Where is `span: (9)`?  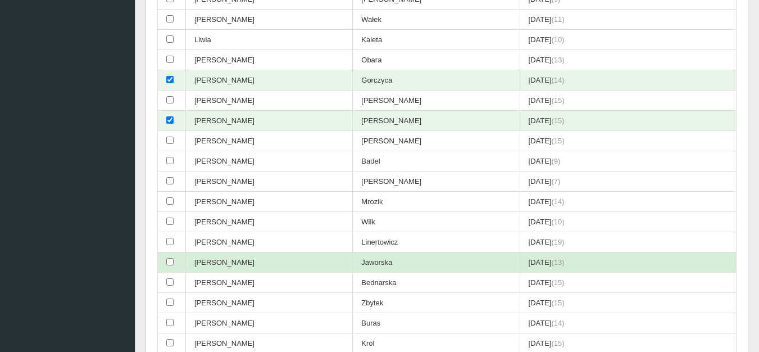
span: (9) is located at coordinates (555, 161).